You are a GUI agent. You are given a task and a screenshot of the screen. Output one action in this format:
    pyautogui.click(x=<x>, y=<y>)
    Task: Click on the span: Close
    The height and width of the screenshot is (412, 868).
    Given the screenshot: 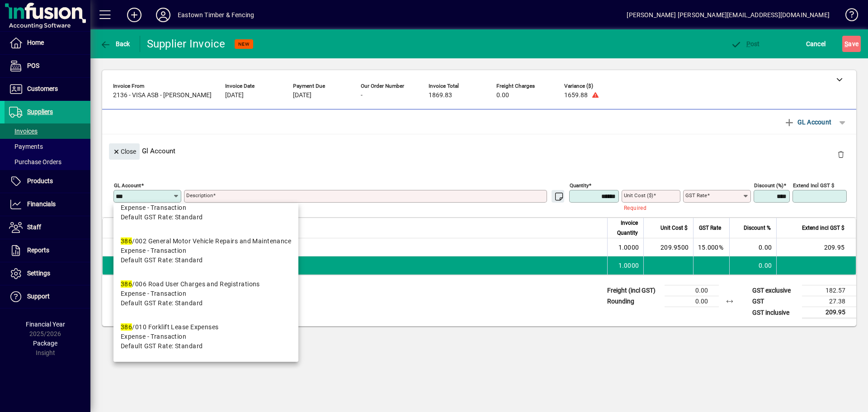 What is the action you would take?
    pyautogui.click(x=124, y=151)
    